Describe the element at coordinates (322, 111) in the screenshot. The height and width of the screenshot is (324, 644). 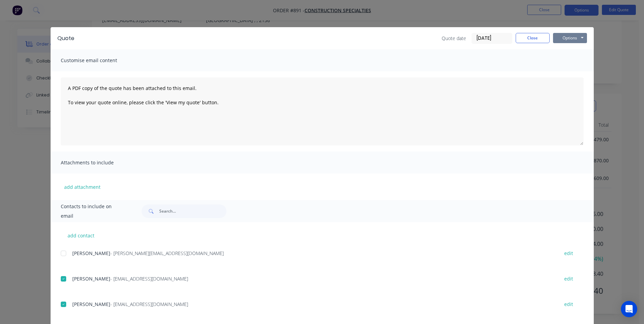
I see `textarea: A PDF copy of the quote has been attached to this email. To view your quote online, please click ...` at that location.